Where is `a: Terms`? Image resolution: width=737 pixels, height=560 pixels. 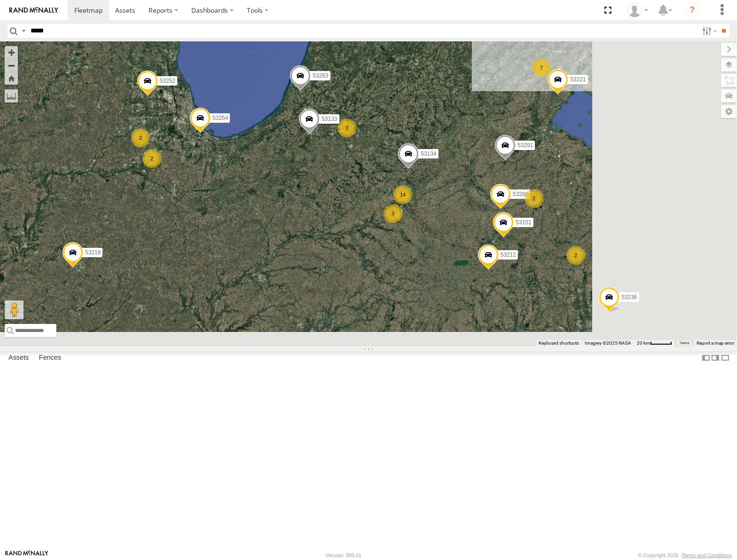 a: Terms is located at coordinates (685, 343).